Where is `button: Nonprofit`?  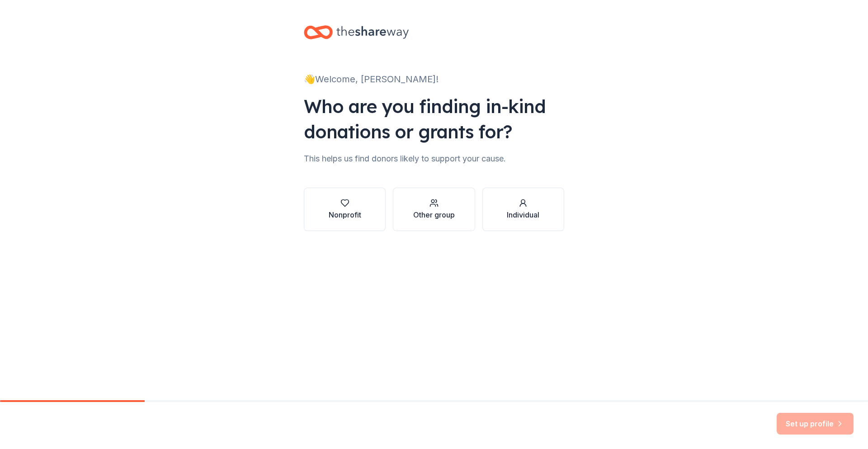
button: Nonprofit is located at coordinates (345, 210).